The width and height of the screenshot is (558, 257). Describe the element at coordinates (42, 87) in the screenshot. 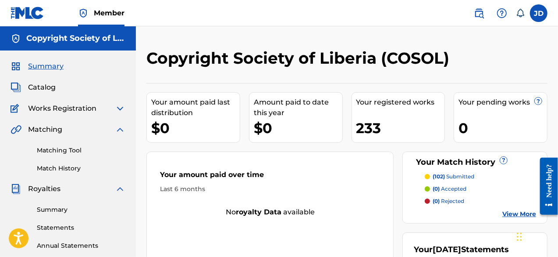

I see `span: Catalog` at that location.